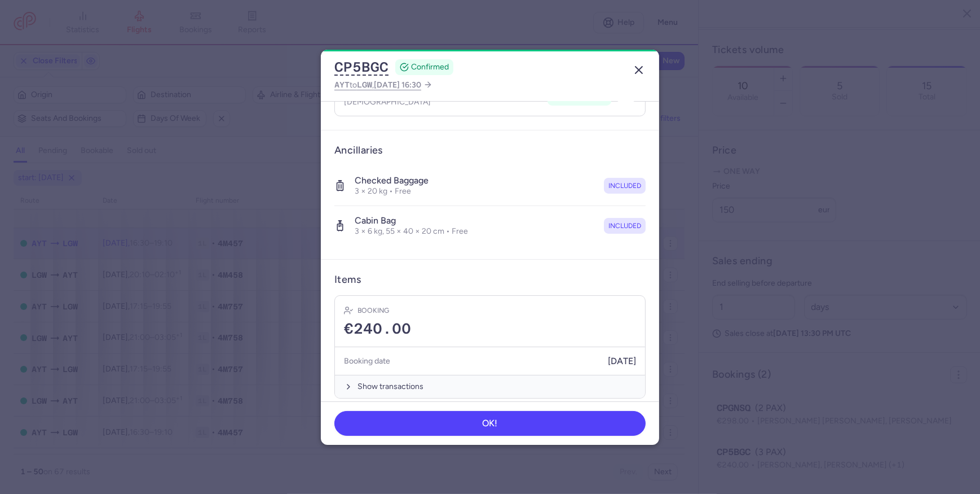  I want to click on span: AYT, so click(341, 85).